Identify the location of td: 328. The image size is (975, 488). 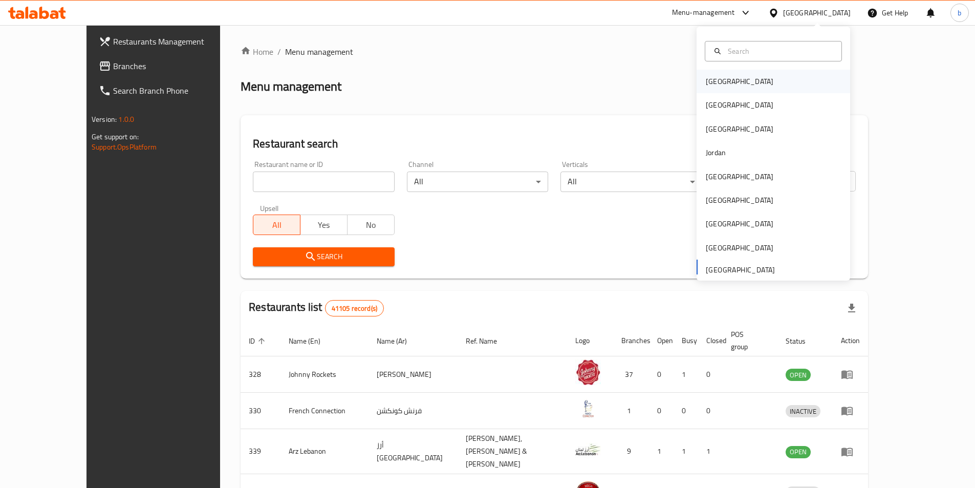
(261, 374).